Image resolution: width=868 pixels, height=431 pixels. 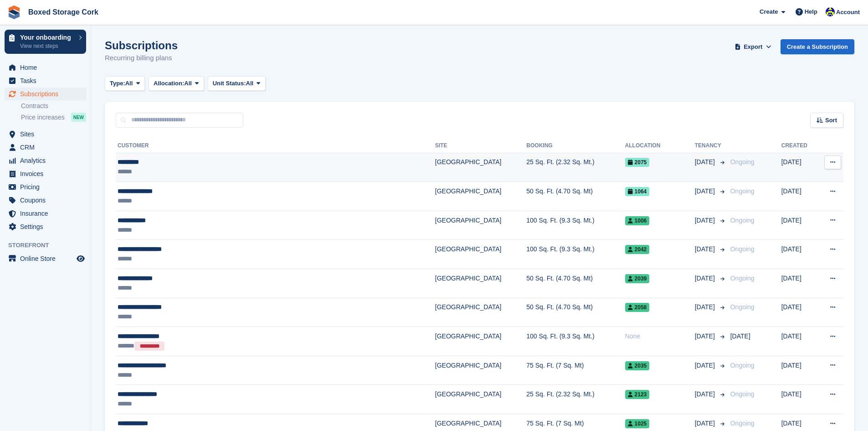 I want to click on div: NEW, so click(x=79, y=117).